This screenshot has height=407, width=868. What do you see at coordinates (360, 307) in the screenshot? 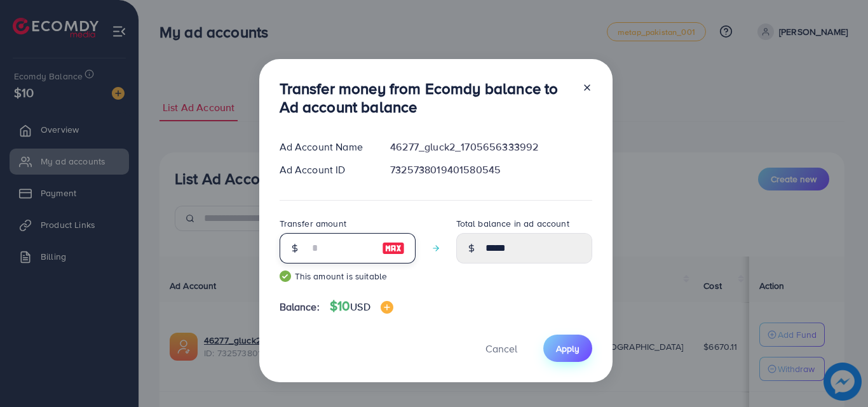
I see `span: USD` at bounding box center [360, 307].